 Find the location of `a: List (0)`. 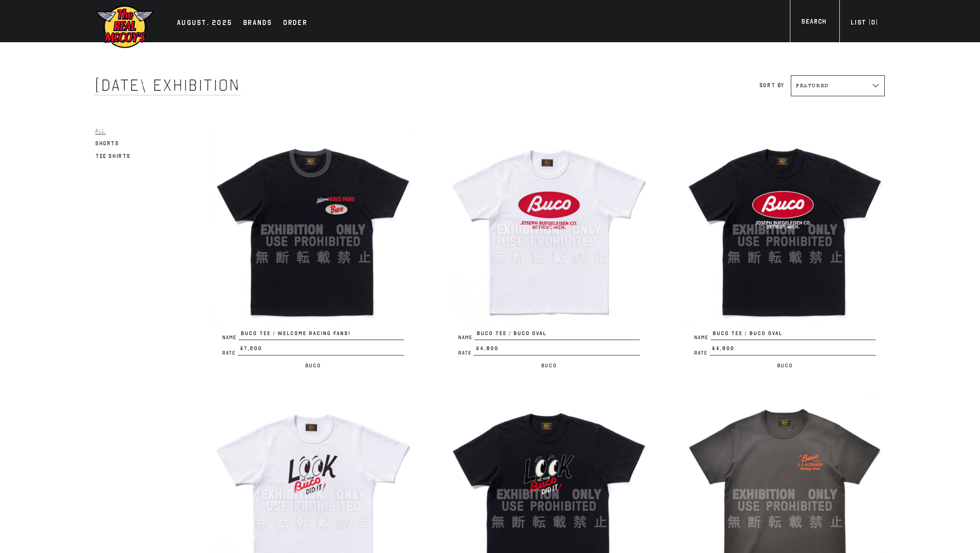

a: List (0) is located at coordinates (864, 24).